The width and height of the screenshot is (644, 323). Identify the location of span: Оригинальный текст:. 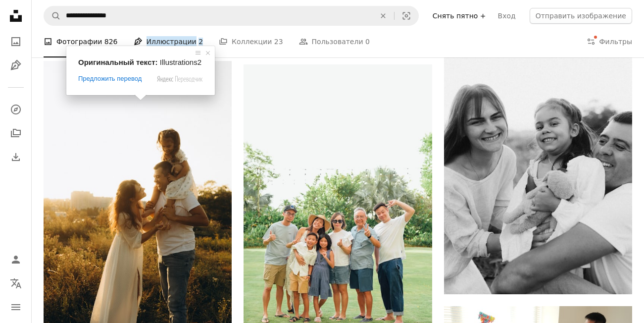
(118, 62).